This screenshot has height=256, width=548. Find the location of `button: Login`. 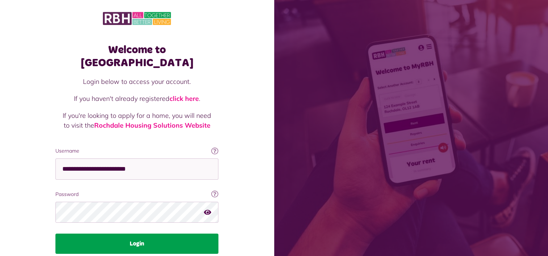

button: Login is located at coordinates (137, 244).